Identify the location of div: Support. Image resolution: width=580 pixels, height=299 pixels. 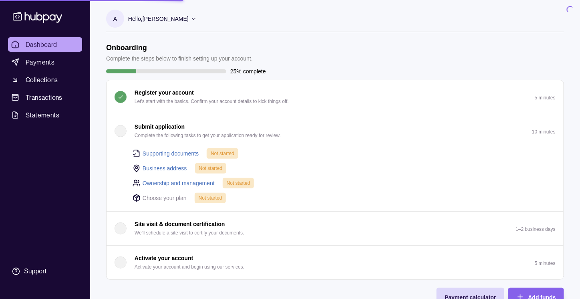
(35, 271).